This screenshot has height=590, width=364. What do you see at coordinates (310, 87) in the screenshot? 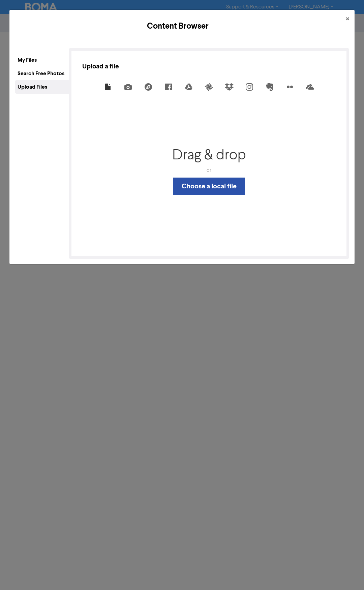
I see `div: OneDrive` at bounding box center [310, 87].